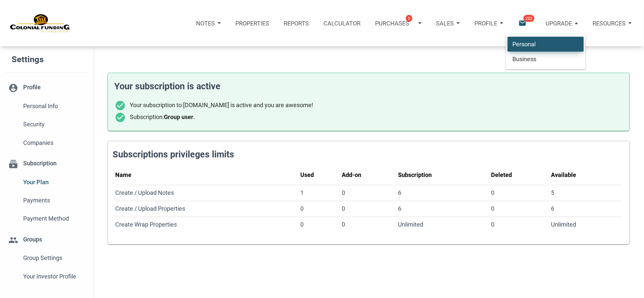 Image resolution: width=644 pixels, height=298 pixels. Describe the element at coordinates (208, 23) in the screenshot. I see `a: Notes` at that location.